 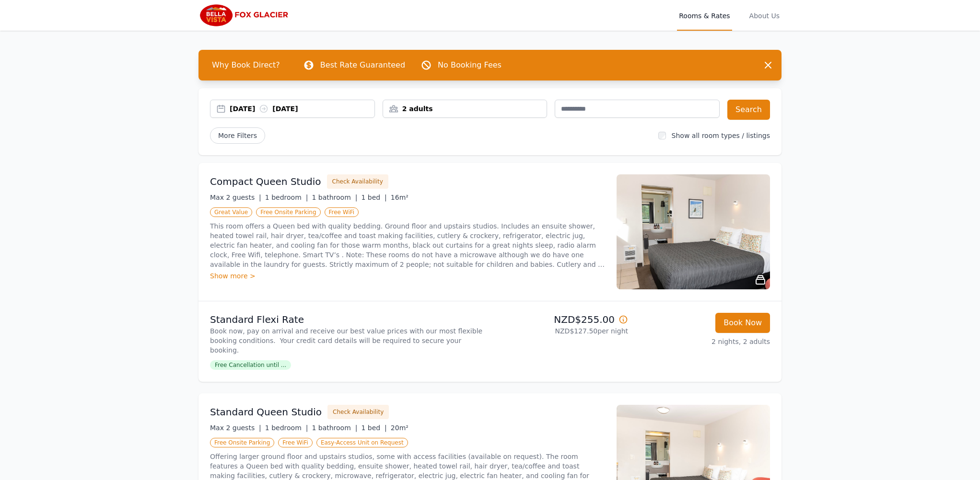 I want to click on p: Standard Flexi Rate, so click(x=348, y=319).